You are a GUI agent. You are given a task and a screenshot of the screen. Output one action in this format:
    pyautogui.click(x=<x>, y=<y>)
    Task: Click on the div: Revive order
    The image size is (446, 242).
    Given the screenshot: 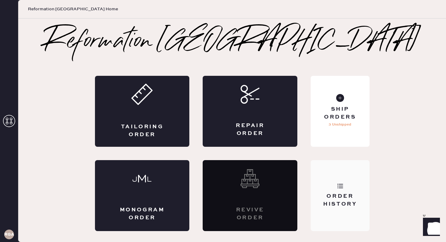 What is the action you would take?
    pyautogui.click(x=250, y=214)
    